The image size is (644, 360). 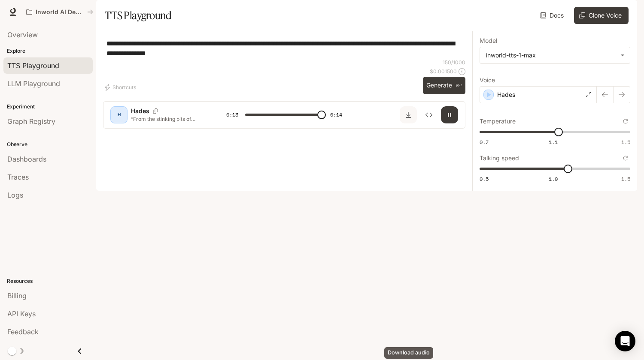 I want to click on p: Talking speed, so click(x=499, y=158).